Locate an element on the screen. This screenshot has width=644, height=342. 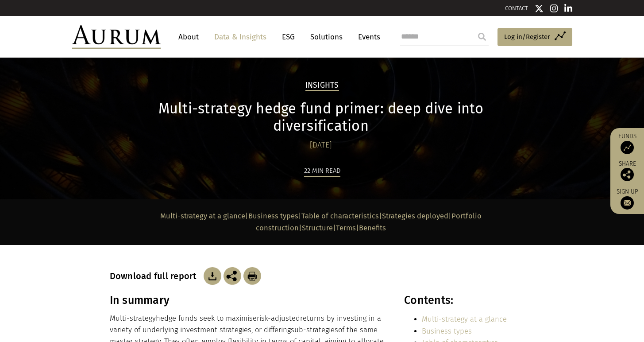
a: Log in/Register is located at coordinates (535, 37).